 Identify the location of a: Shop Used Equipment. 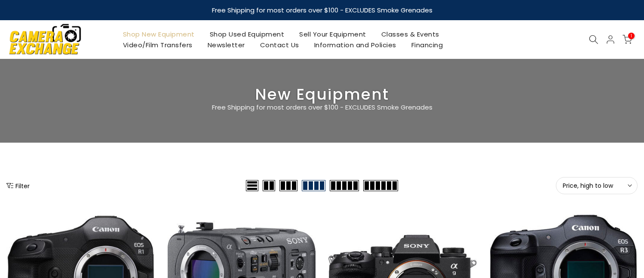
(247, 34).